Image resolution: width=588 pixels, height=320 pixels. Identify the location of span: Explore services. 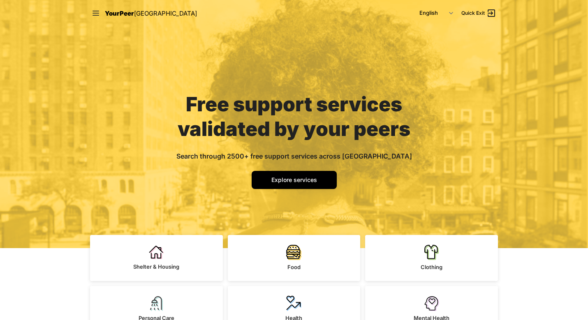
(294, 180).